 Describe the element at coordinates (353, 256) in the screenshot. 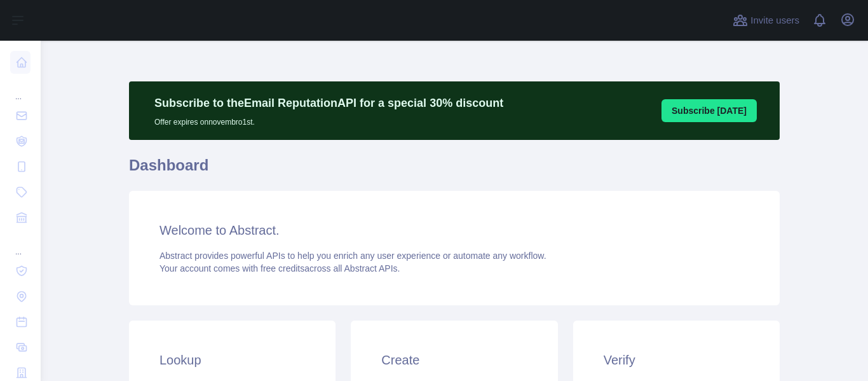

I see `span: Abstract provides powerful APIs to help you enrich any user experience or automate any workflow.` at that location.